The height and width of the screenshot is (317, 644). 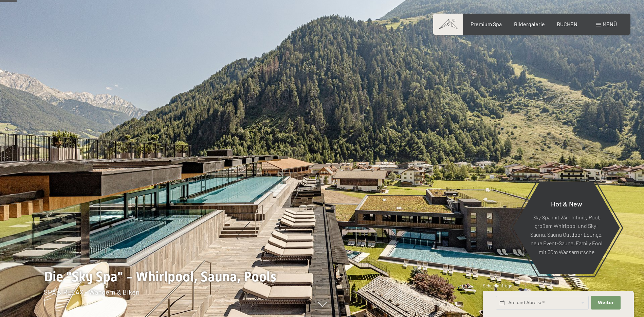 I want to click on span: Hot & New, so click(x=567, y=204).